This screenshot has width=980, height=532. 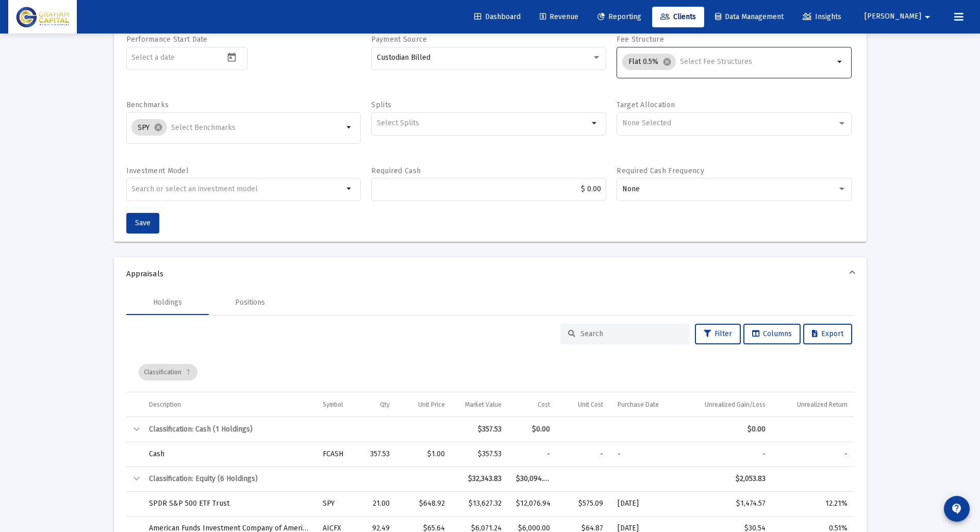 What do you see at coordinates (178, 57) in the screenshot?
I see `input: Select a date` at bounding box center [178, 57].